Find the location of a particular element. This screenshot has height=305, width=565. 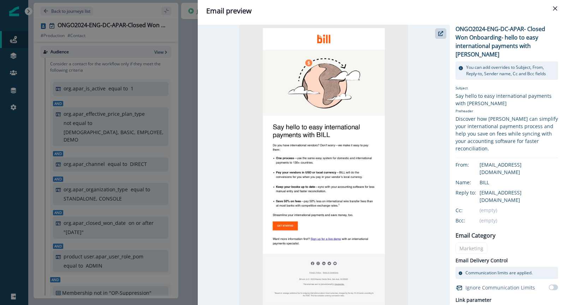

div: Cc: is located at coordinates (474, 210).